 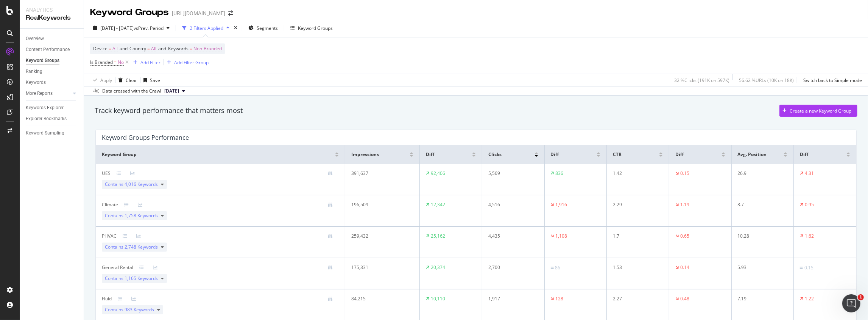 I want to click on div: Keywords Explorer, so click(x=44, y=108).